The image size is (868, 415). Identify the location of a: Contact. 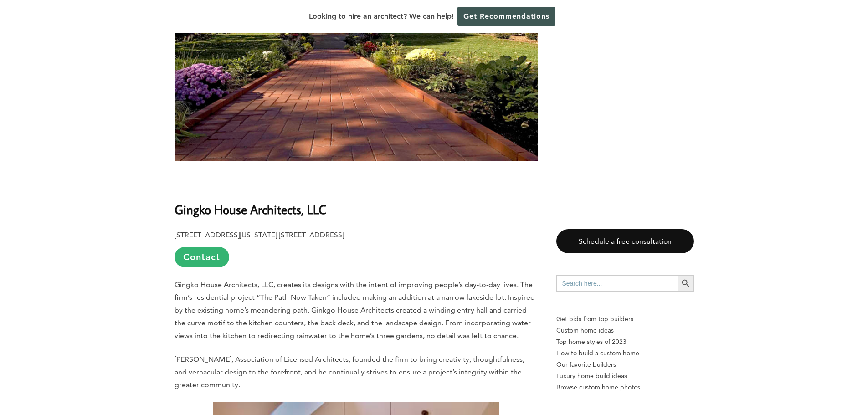
(202, 257).